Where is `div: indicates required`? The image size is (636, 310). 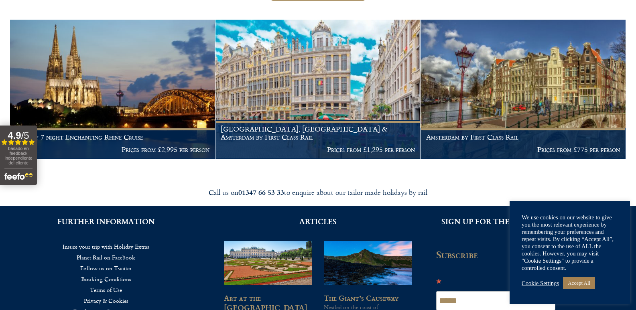 div: indicates required is located at coordinates (496, 271).